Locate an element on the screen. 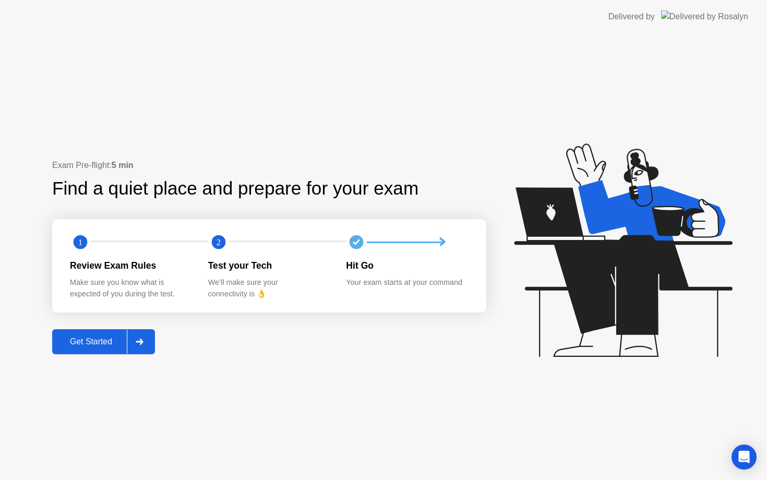 This screenshot has height=480, width=767. b: 5 min is located at coordinates (123, 165).